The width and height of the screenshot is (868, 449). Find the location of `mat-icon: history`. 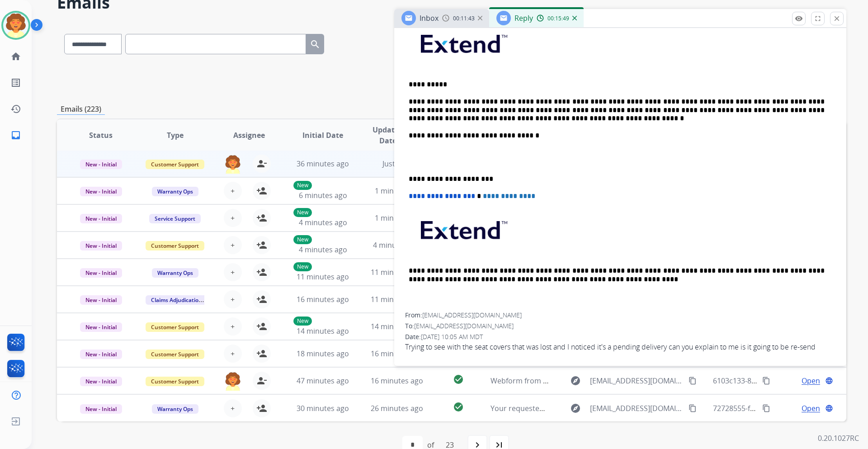

mat-icon: history is located at coordinates (16, 109).